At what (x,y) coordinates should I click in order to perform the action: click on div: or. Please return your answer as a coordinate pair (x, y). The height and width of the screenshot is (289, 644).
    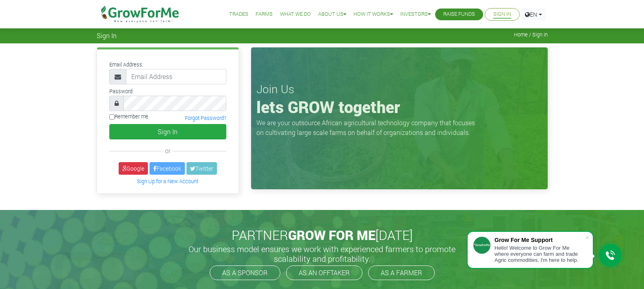
    Looking at the image, I should click on (167, 151).